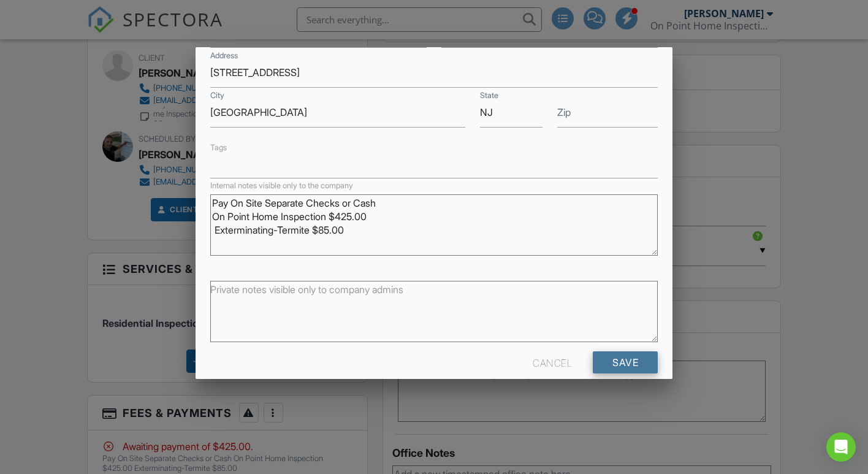 This screenshot has width=868, height=474. I want to click on label: State, so click(490, 96).